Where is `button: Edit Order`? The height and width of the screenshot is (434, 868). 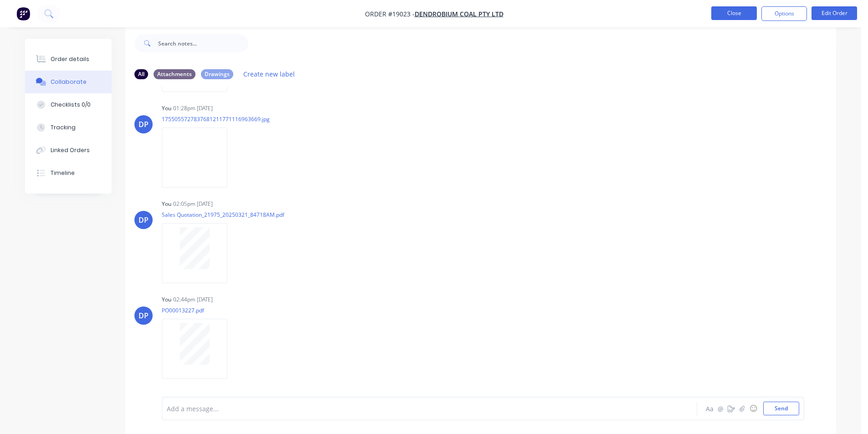
button: Edit Order is located at coordinates (835, 13).